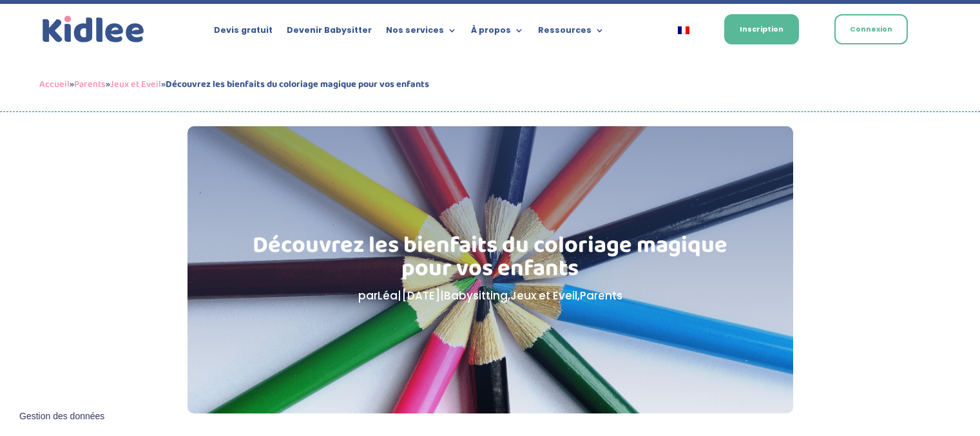  I want to click on a: Nos services, so click(422, 32).